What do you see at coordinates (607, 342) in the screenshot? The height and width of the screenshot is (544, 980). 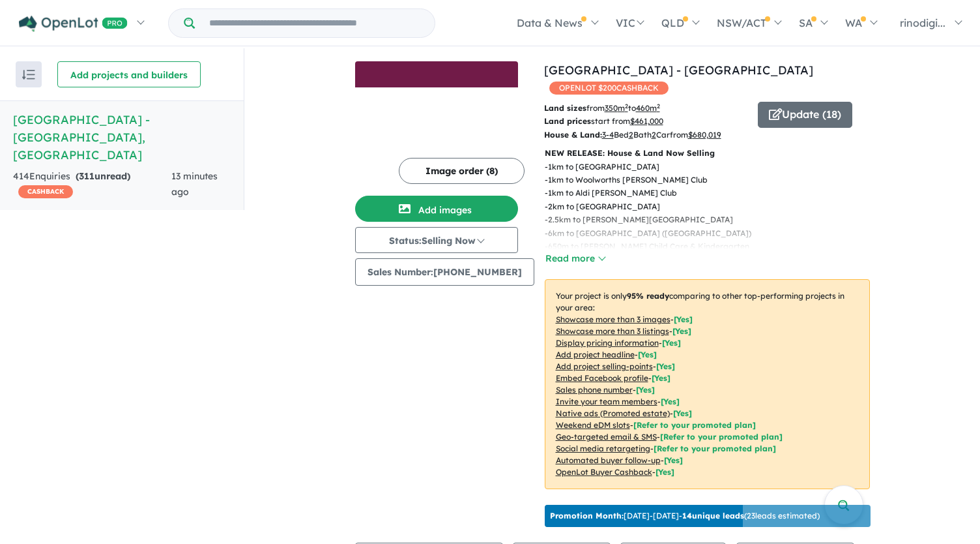 I see `u: Display pricing information` at bounding box center [607, 342].